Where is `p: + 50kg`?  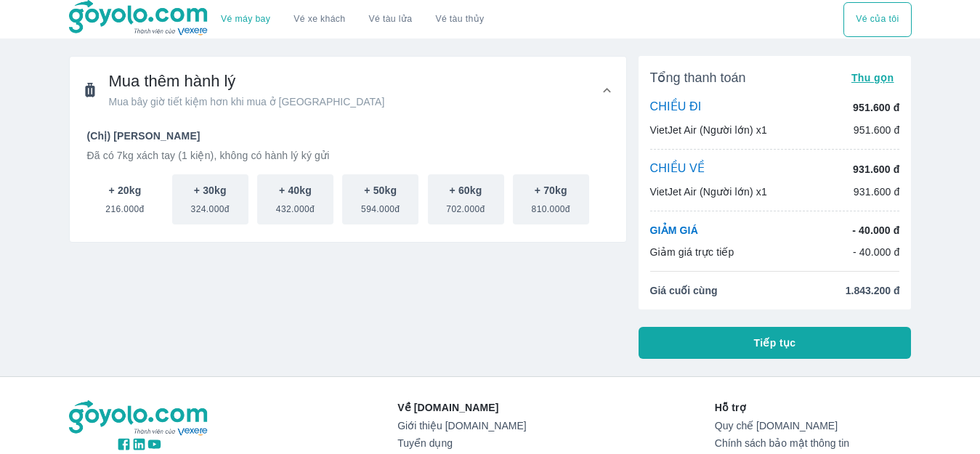 p: + 50kg is located at coordinates (380, 191).